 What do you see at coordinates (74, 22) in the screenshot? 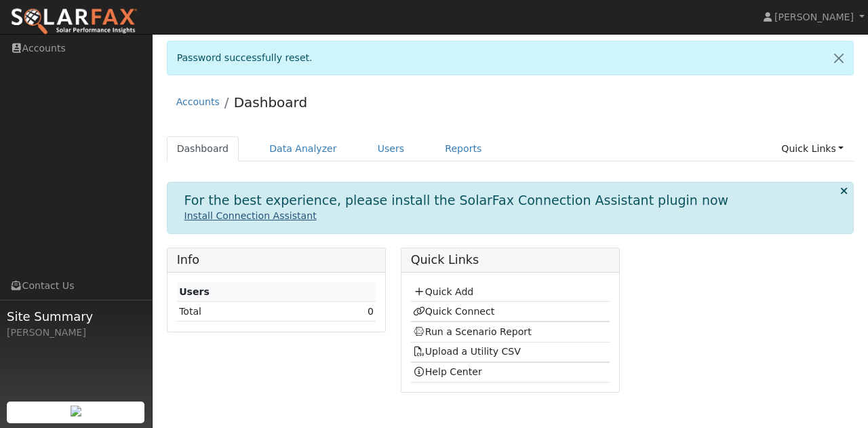
I see `img: SolarFax` at bounding box center [74, 22].